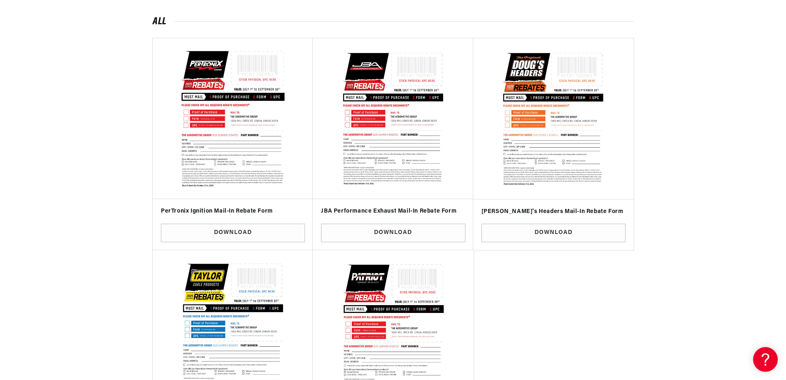 The width and height of the screenshot is (786, 380). What do you see at coordinates (233, 212) in the screenshot?
I see `h3: PerTronix Ignition Mail-In Rebate Form` at bounding box center [233, 212].